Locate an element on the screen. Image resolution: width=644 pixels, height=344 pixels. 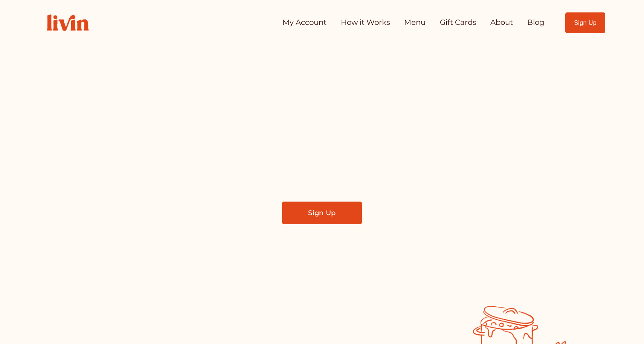
a: About is located at coordinates (502, 23).